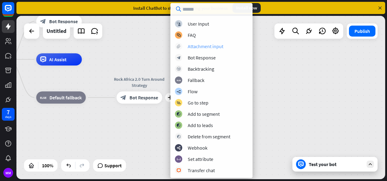 This screenshot has width=387, height=181. Describe the element at coordinates (205, 46) in the screenshot. I see `div: Attachment input` at that location.